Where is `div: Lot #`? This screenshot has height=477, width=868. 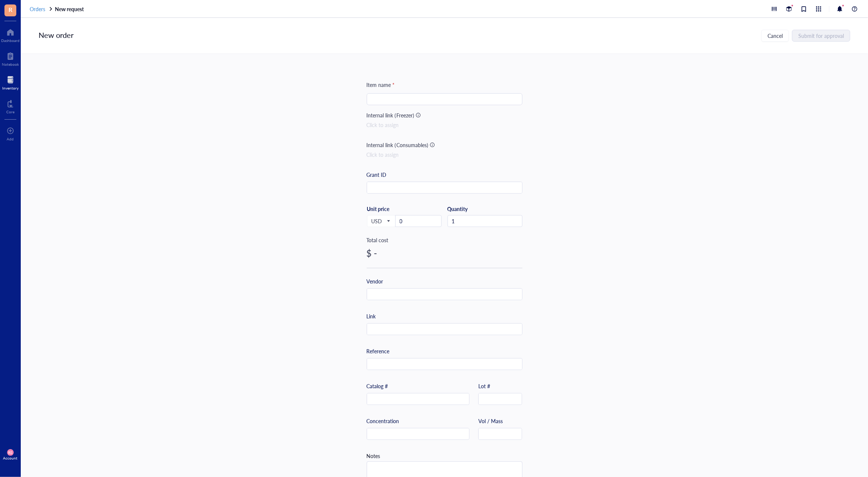
div: Lot # is located at coordinates (484, 386).